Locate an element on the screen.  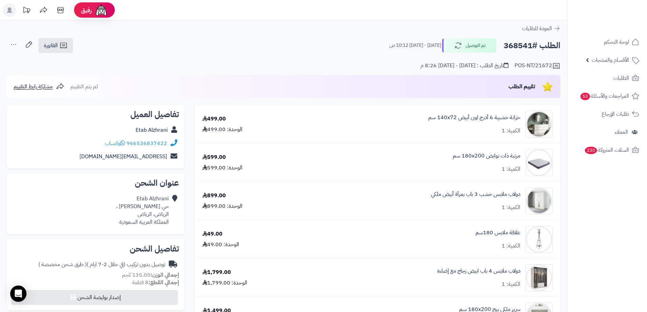
a: تحديثات المنصة is located at coordinates (26, 11).